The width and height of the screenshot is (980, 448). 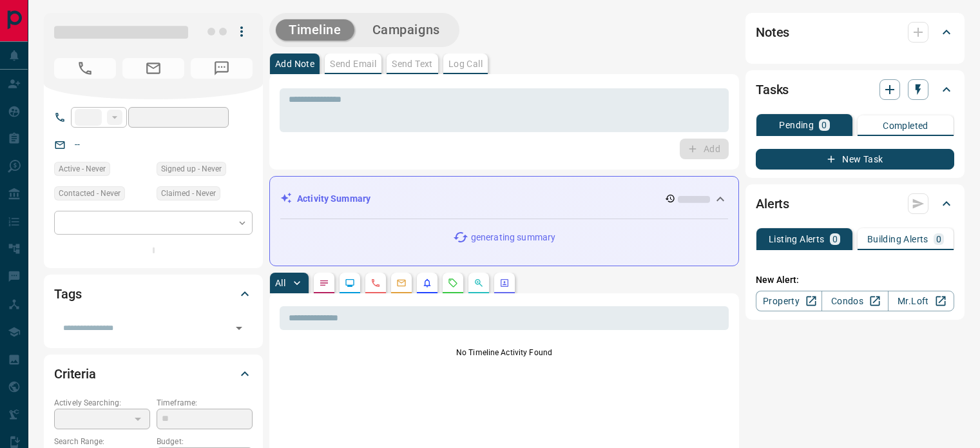 What do you see at coordinates (324, 283) in the screenshot?
I see `svg: Notes` at bounding box center [324, 283].